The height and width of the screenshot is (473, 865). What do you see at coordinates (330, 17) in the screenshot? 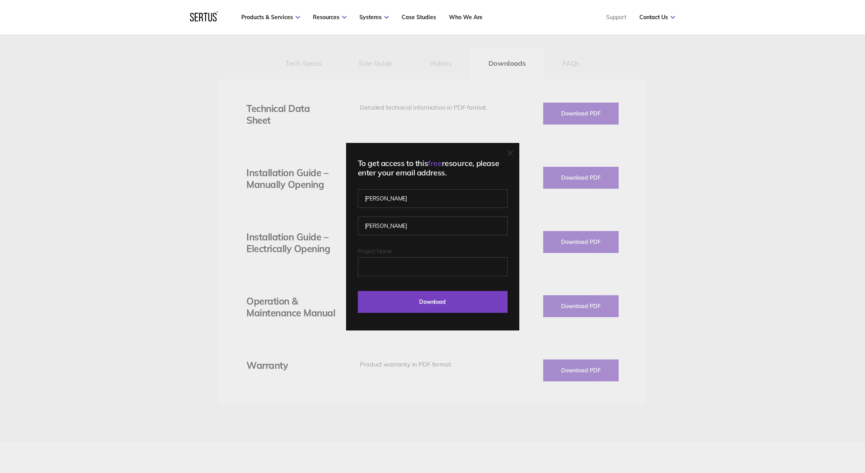
I see `a: Resources` at bounding box center [330, 17].